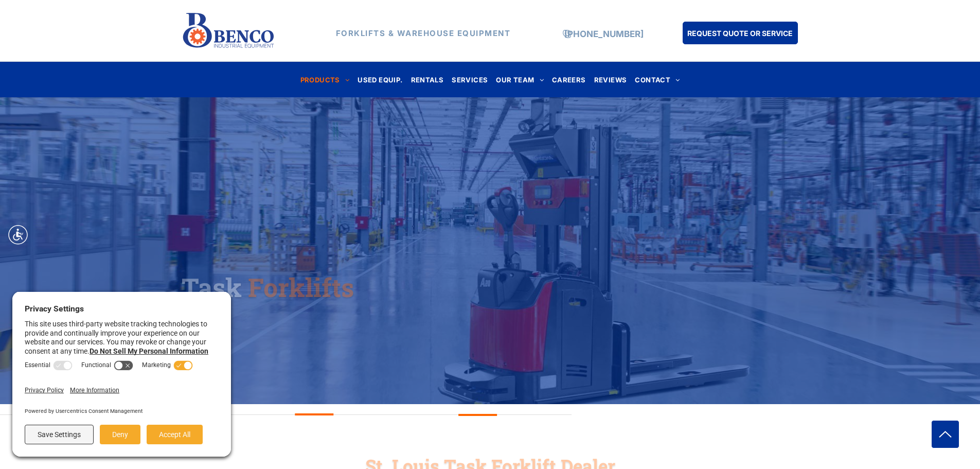 This screenshot has height=469, width=980. I want to click on a: PRODUCTS, so click(325, 79).